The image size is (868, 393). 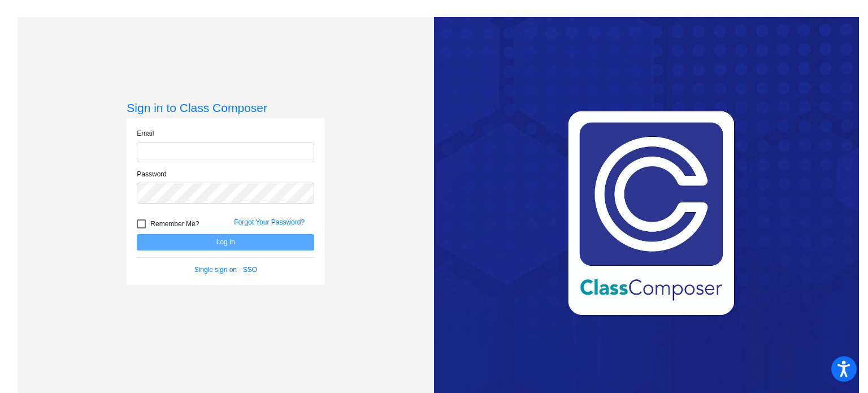 I want to click on label: Email, so click(x=145, y=133).